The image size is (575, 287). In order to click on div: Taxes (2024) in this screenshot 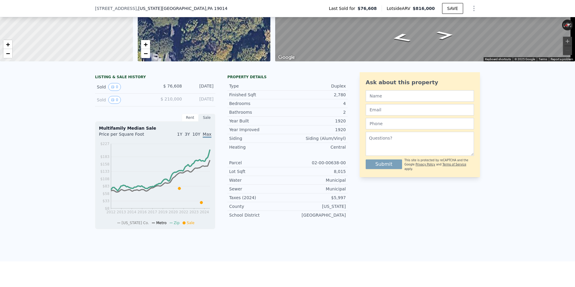, I will do `click(258, 198)`.